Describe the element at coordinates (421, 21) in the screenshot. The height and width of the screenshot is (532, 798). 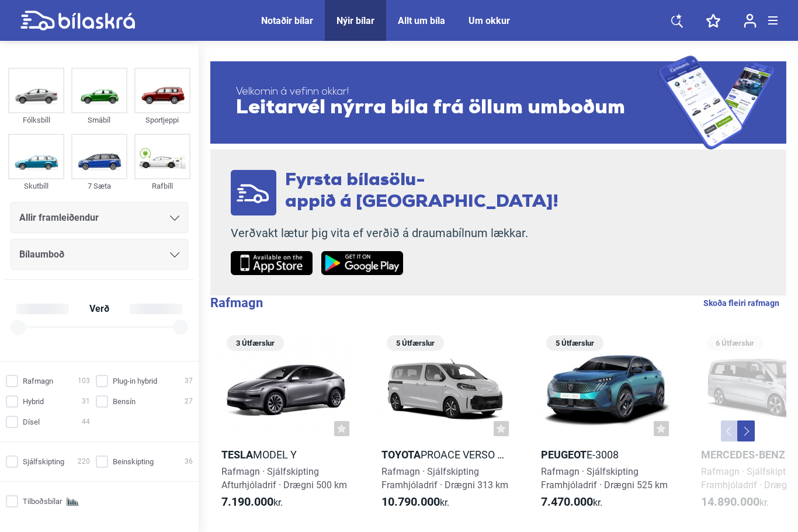
I see `a: Allt um bíla` at that location.